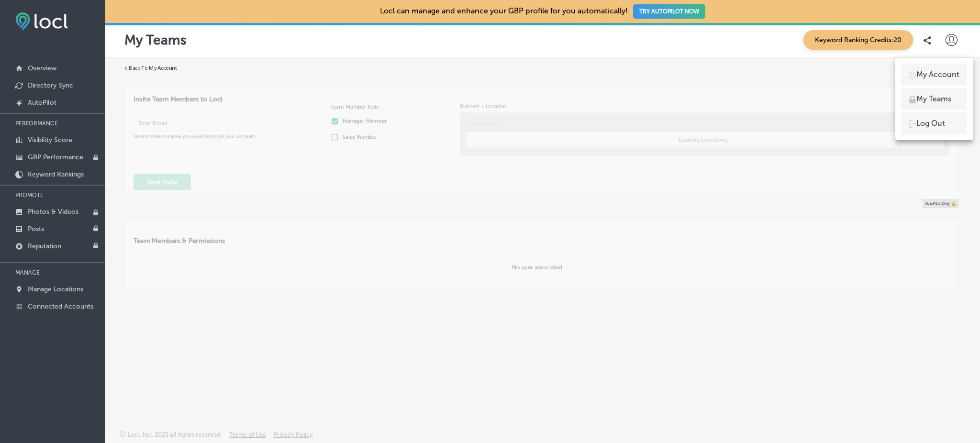 Image resolution: width=980 pixels, height=443 pixels. What do you see at coordinates (60, 306) in the screenshot?
I see `p: Connected Accounts` at bounding box center [60, 306].